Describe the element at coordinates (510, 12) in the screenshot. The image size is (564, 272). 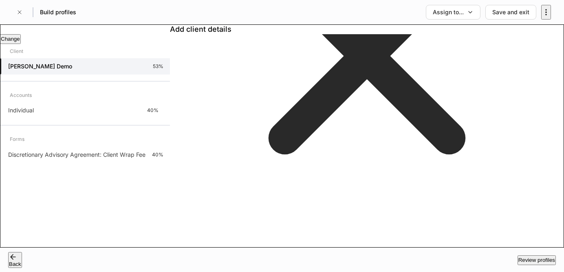
I see `button: Save and exit` at that location.